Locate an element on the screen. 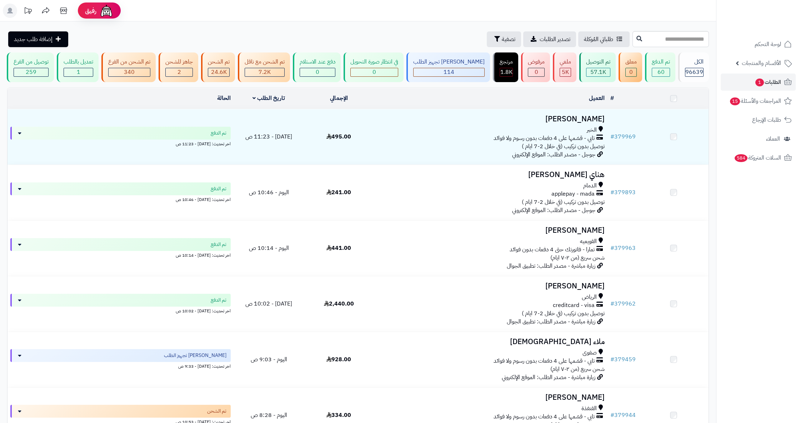 The image size is (800, 423). span: صفوى is located at coordinates (590, 353).